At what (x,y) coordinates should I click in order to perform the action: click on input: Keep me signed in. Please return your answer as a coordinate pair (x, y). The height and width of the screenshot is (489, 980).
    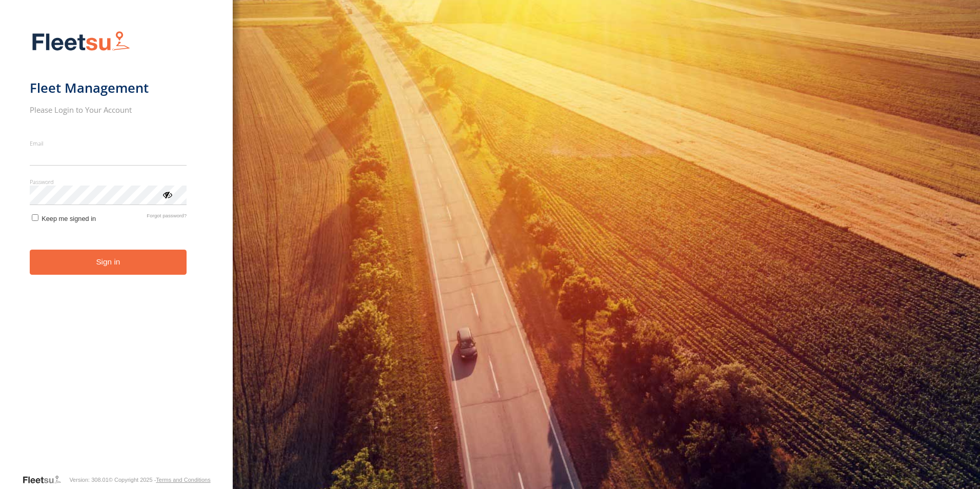
    Looking at the image, I should click on (35, 218).